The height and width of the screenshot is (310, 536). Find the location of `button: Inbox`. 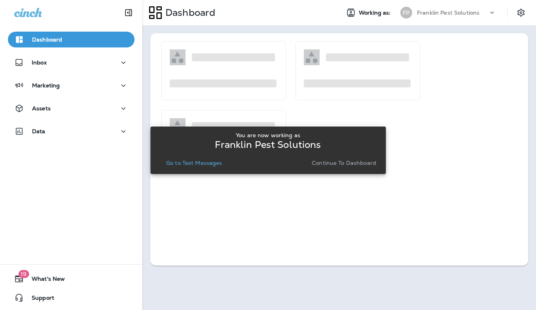

button: Inbox is located at coordinates (71, 63).